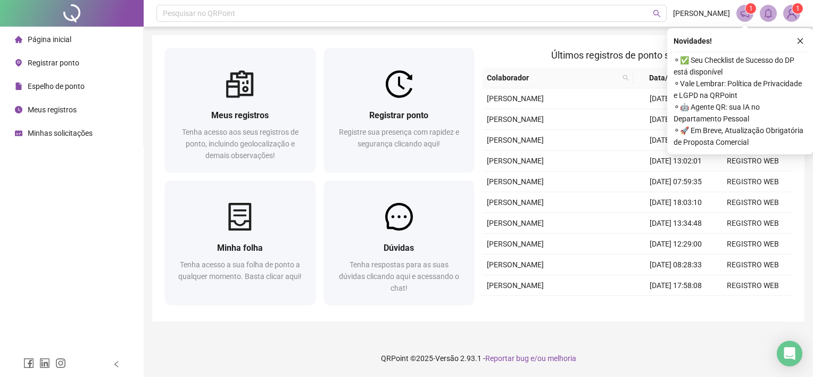 The image size is (813, 377). What do you see at coordinates (745, 13) in the screenshot?
I see `span: notification` at bounding box center [745, 13].